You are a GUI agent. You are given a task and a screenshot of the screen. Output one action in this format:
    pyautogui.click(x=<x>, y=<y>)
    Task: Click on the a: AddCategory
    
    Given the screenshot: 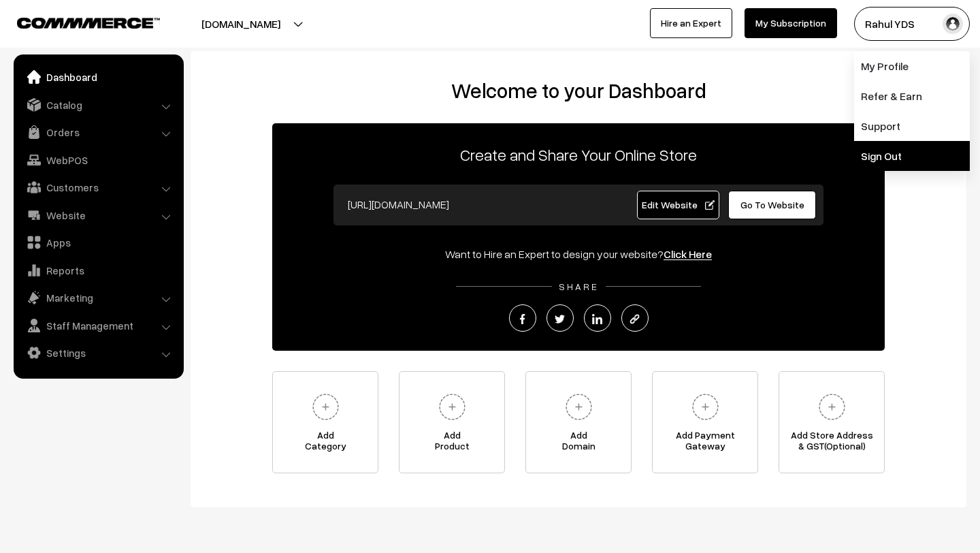 What is the action you would take?
    pyautogui.click(x=325, y=422)
    